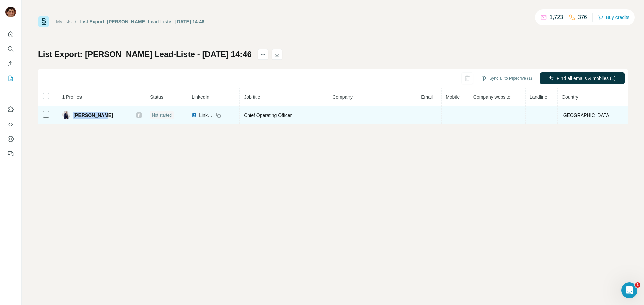  Describe the element at coordinates (10, 49) in the screenshot. I see `button: Search` at that location.